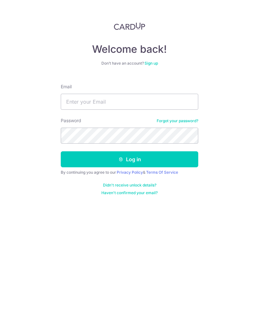 This screenshot has height=309, width=259. I want to click on h4: Welcome back!, so click(130, 49).